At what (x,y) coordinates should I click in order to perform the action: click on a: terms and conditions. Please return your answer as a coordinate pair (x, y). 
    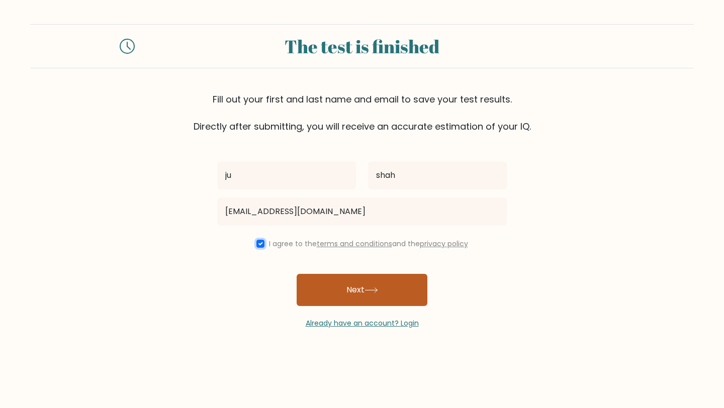
    Looking at the image, I should click on (355, 244).